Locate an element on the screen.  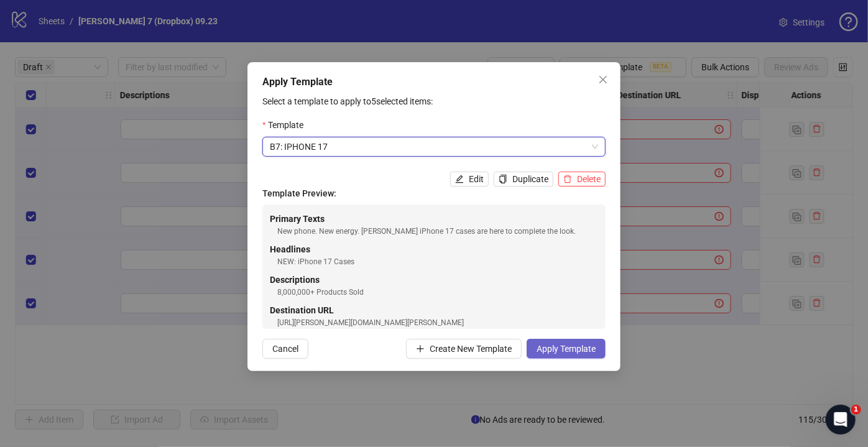
div: 8,000,000+ Products Sold is located at coordinates (438, 292).